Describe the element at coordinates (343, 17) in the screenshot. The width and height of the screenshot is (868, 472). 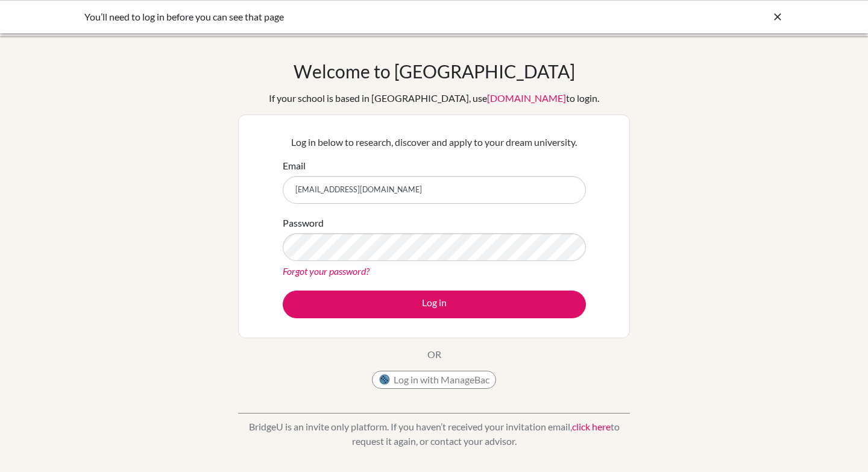
I see `div: You’ll need to log in before you can see that page` at that location.